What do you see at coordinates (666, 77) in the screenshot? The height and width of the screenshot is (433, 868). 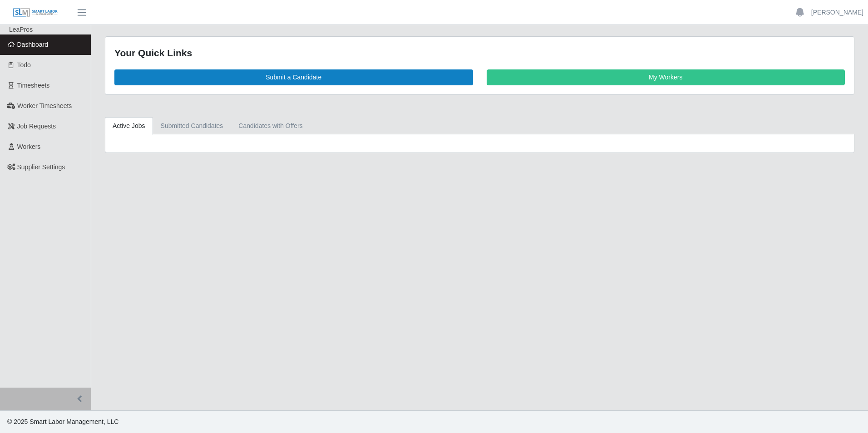 I see `a: My Workers` at bounding box center [666, 77].